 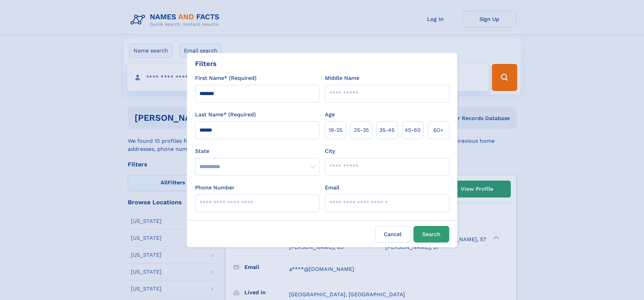 I want to click on span: 35‑45, so click(x=387, y=130).